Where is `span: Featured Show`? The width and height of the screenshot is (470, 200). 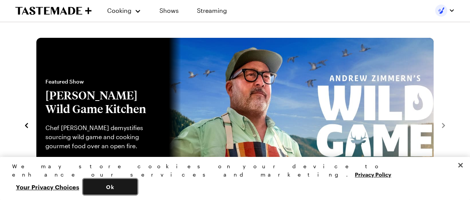 span: Featured Show is located at coordinates (103, 82).